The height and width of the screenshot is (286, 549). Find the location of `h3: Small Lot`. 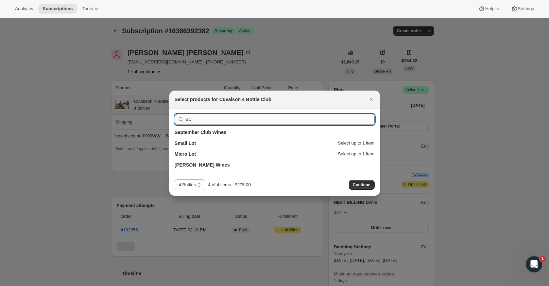

h3: Small Lot is located at coordinates (185, 143).